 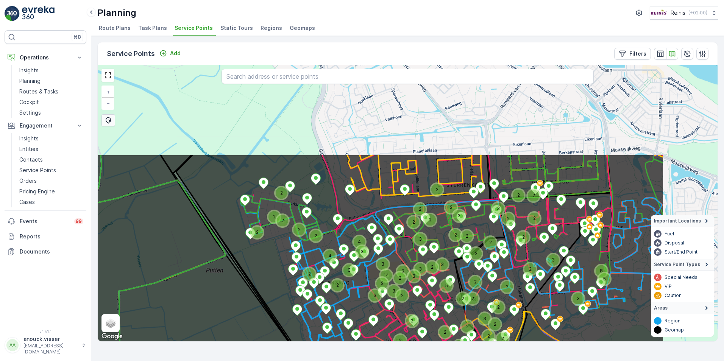 I want to click on a: Zoom In, so click(x=108, y=92).